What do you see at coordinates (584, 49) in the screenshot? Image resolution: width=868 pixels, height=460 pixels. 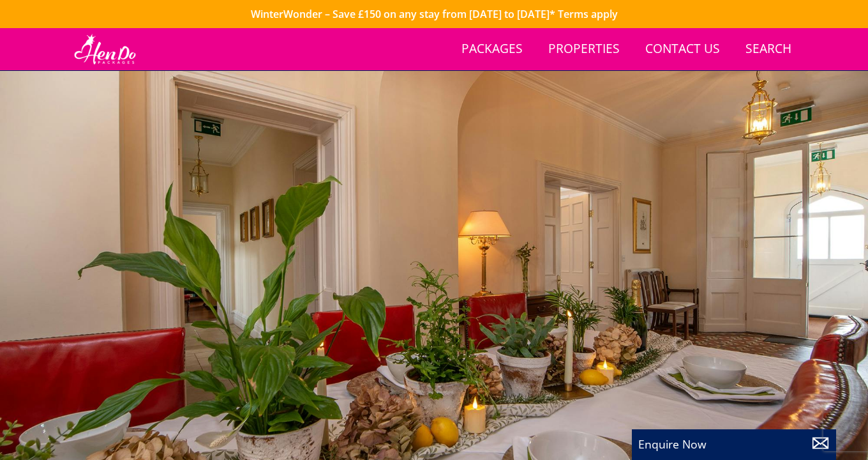 I see `a: Properties` at bounding box center [584, 49].